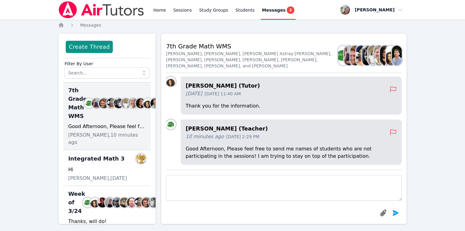 This screenshot has height=231, width=465. What do you see at coordinates (141, 158) in the screenshot?
I see `img: Rebekah Richardson` at bounding box center [141, 158].